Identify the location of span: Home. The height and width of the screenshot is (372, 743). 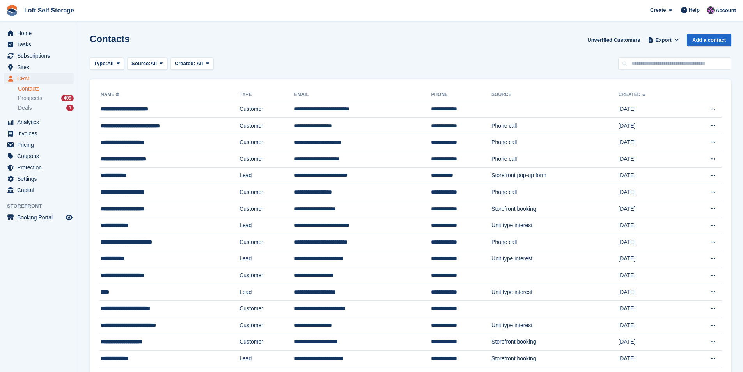
(41, 33).